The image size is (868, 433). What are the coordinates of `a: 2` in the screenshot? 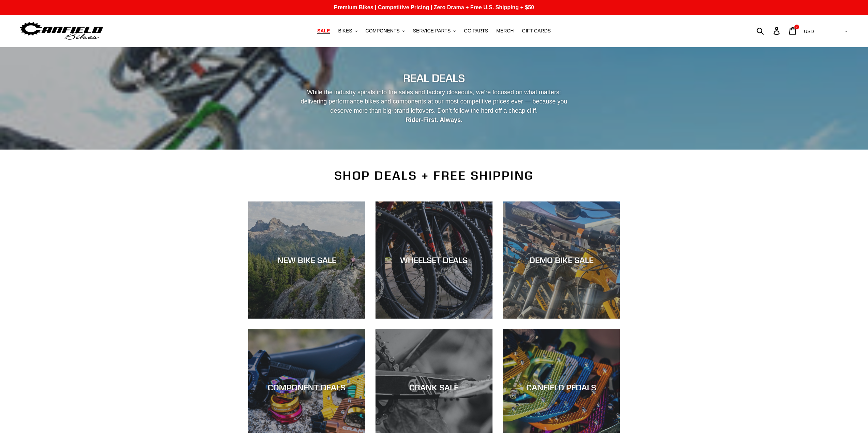 It's located at (793, 30).